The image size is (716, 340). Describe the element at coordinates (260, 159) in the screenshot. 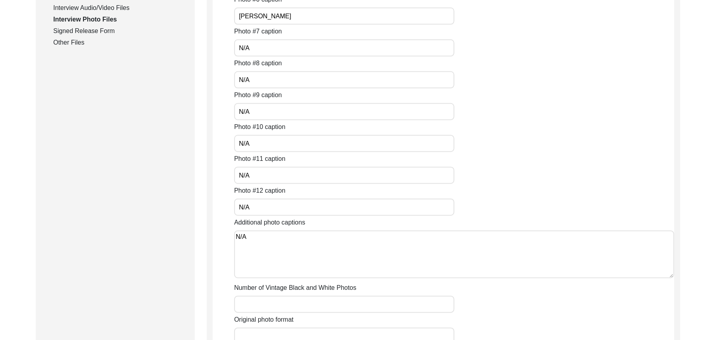

I see `label: Photo #11 caption` at that location.